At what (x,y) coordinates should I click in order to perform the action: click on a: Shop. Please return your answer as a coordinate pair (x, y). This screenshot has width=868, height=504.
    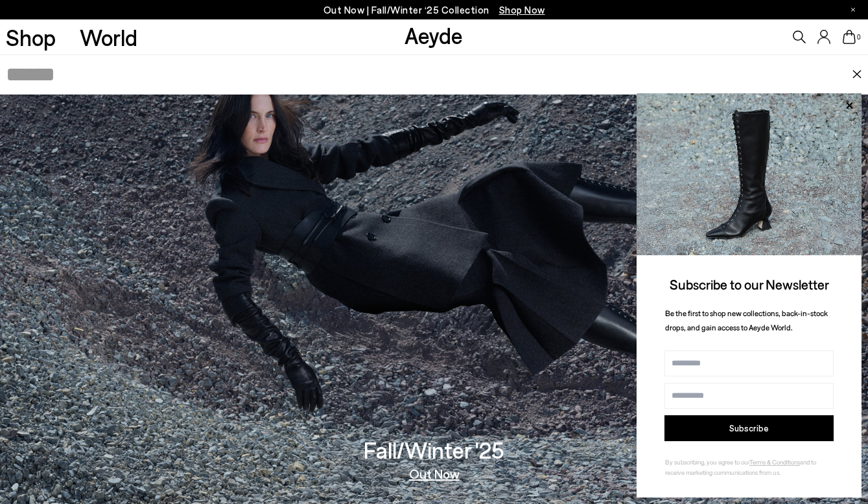
    Looking at the image, I should click on (31, 37).